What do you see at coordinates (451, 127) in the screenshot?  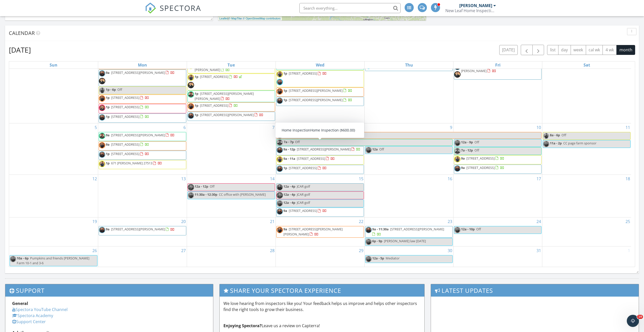 I see `a: Go to October 9, 2025` at bounding box center [451, 127].